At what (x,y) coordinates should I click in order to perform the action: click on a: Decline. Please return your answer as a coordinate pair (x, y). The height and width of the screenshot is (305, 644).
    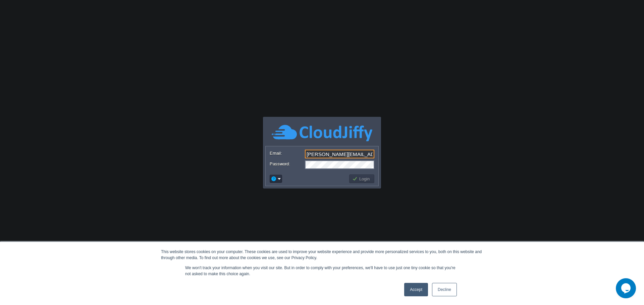
    Looking at the image, I should click on (445, 290).